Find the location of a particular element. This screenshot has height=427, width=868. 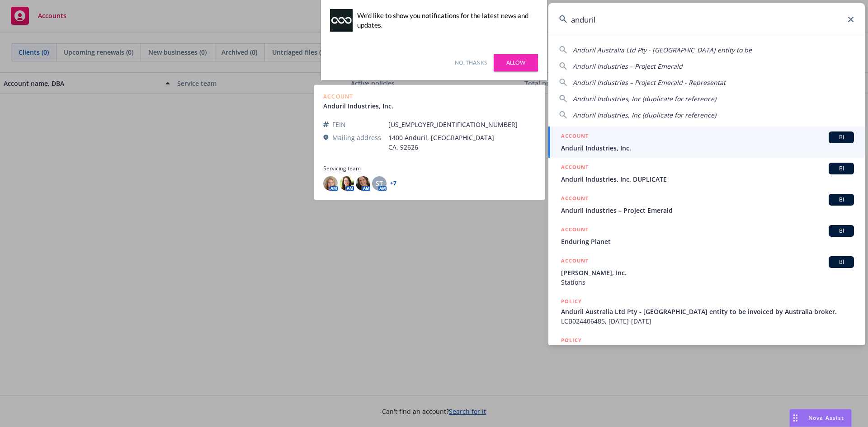

a: No, thanks is located at coordinates (471, 63).